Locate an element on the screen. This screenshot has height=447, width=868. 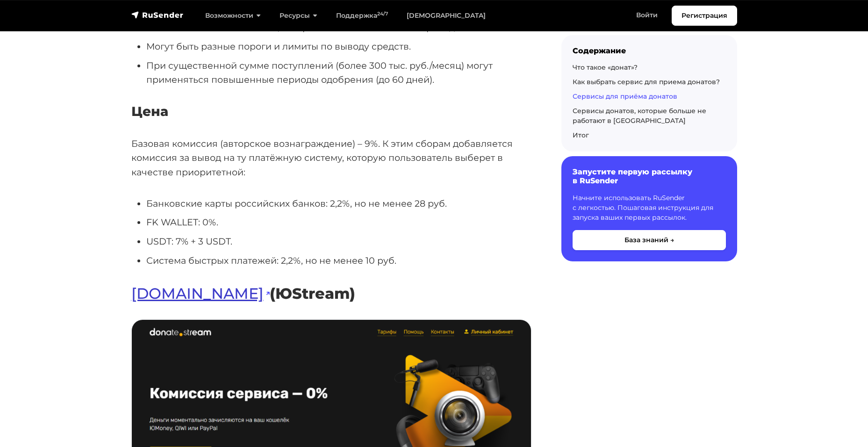
li: При существенной сумме поступлений (более 300 тыс. руб./месяц) могут применяться повышенные перио... is located at coordinates (339, 73).